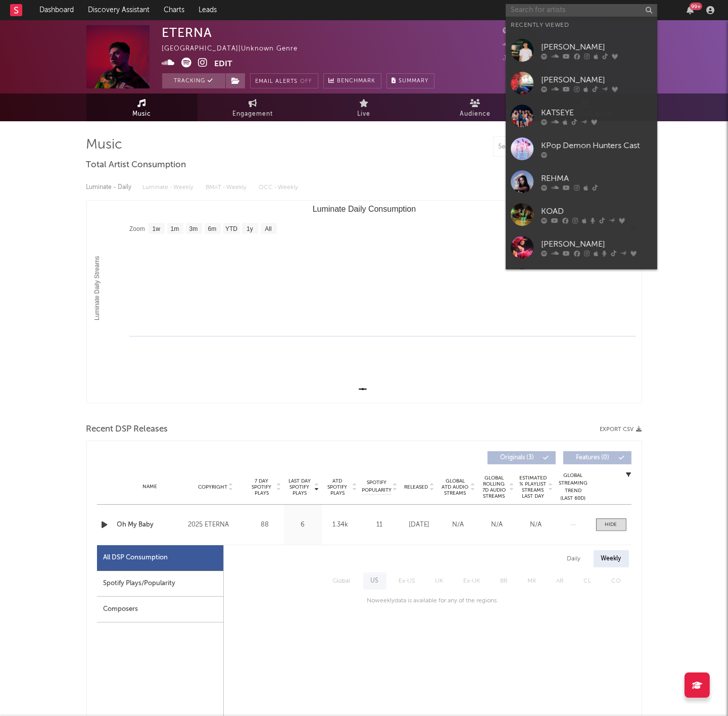  I want to click on span: Total Artist Consumption, so click(136, 165).